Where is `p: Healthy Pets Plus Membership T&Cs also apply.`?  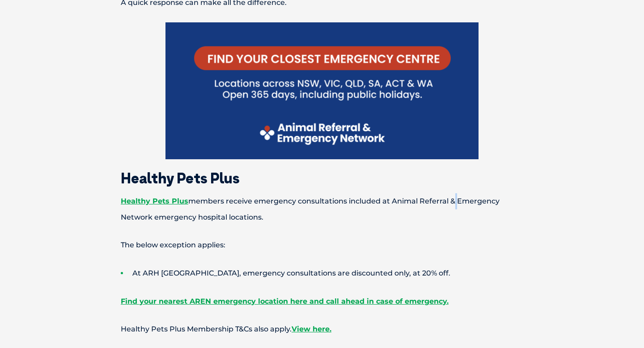
p: Healthy Pets Plus Membership T&Cs also apply. is located at coordinates (322, 329).